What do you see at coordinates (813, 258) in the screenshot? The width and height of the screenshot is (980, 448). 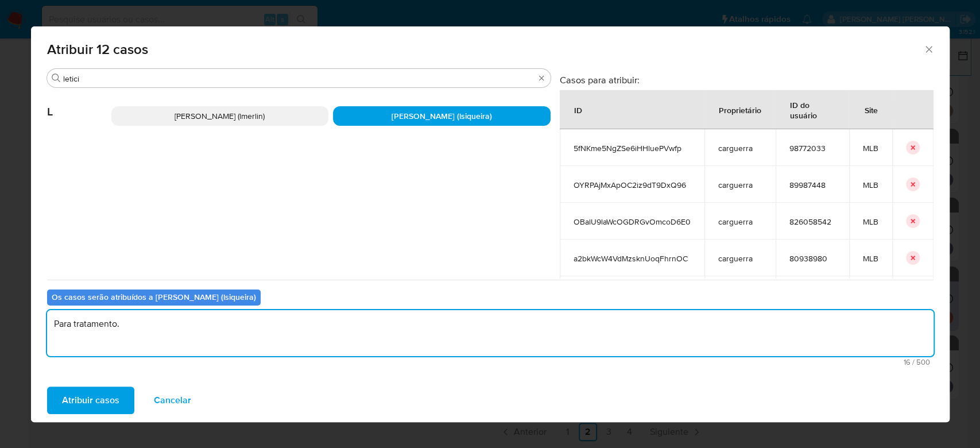 I see `span: 80938980` at bounding box center [813, 258].